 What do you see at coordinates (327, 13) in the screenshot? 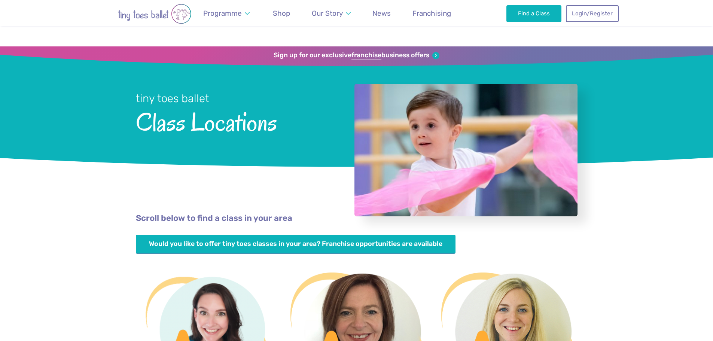
I see `span: Our Story` at bounding box center [327, 13].